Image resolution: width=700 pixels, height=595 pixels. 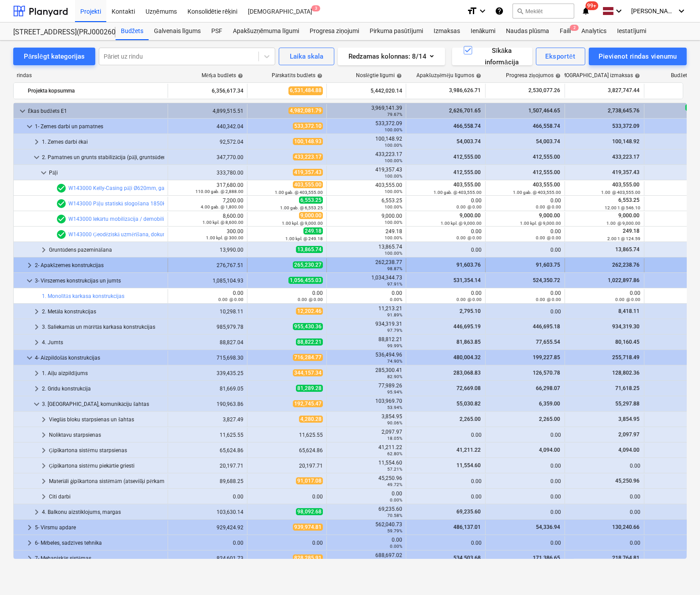 What do you see at coordinates (396, 32) in the screenshot?
I see `a: Pirkuma pasūtījumi` at bounding box center [396, 32].